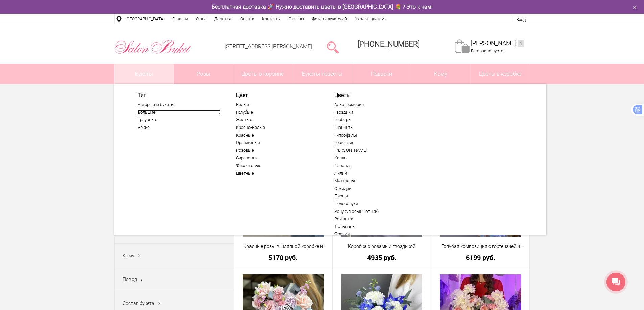 This screenshot has width=644, height=310. I want to click on span: Красные розы в шляпной коробке и зелень, so click(283, 246).